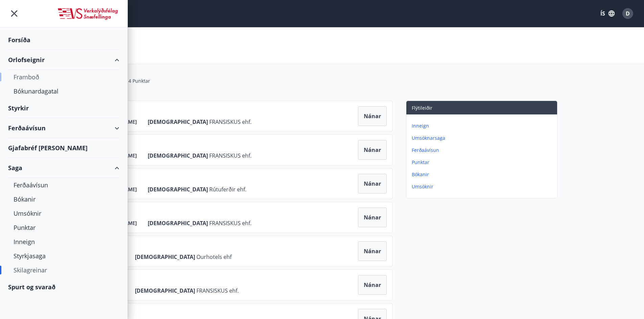 The image size is (644, 319). I want to click on p: Umsóknir, so click(483, 186).